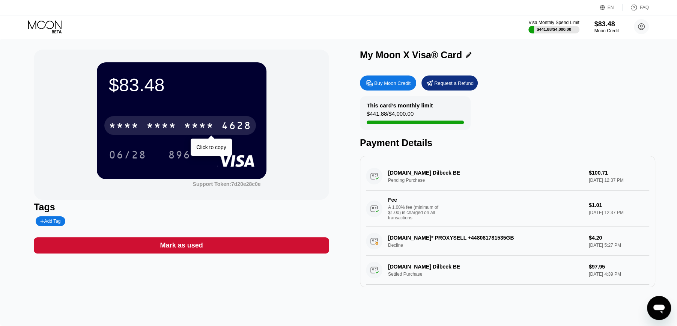 This screenshot has height=326, width=677. I want to click on div: $1.01, so click(619, 205).